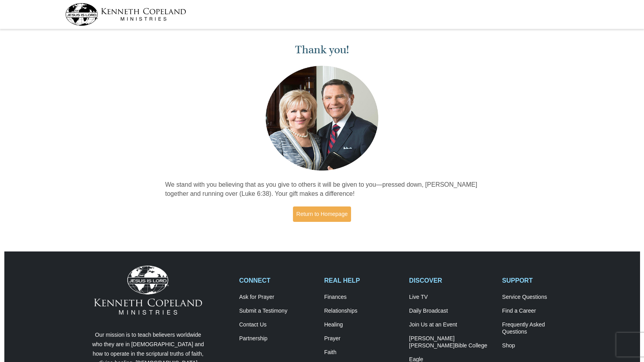  Describe the element at coordinates (322, 50) in the screenshot. I see `h1: Thank you!` at that location.